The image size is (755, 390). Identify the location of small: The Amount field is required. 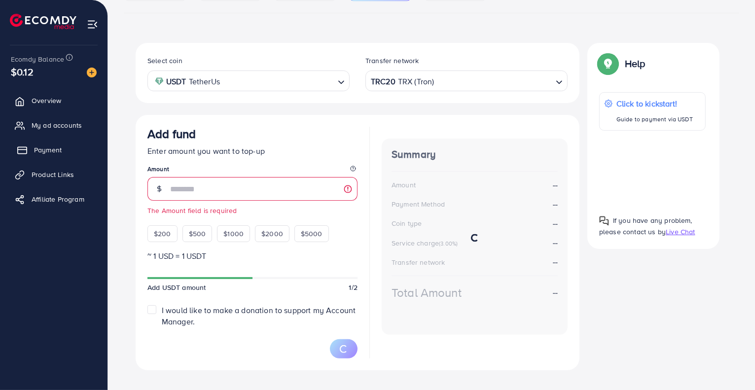
(253, 211).